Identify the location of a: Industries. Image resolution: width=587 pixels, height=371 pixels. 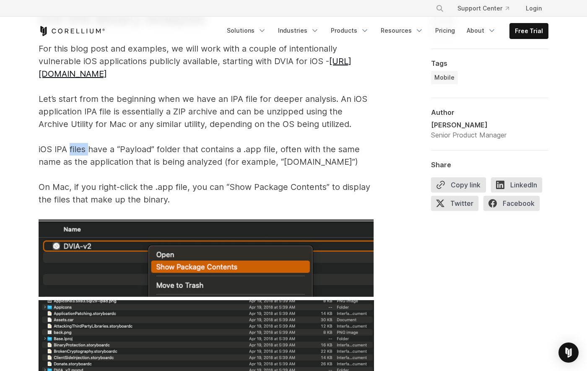
(298, 31).